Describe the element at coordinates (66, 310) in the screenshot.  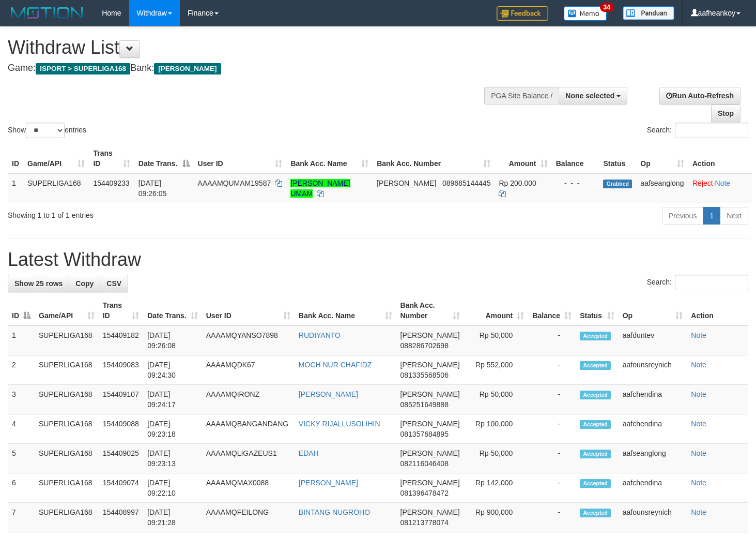
I see `th: Game/API: activate to sort column ascending` at that location.